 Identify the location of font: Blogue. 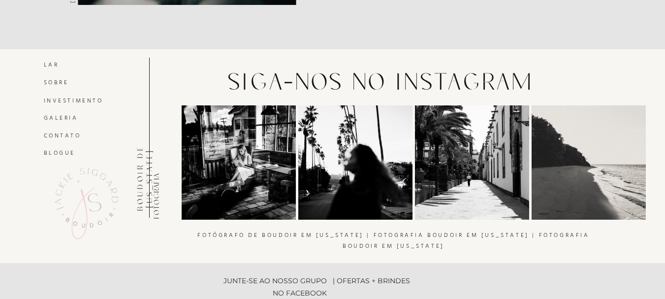
(60, 153).